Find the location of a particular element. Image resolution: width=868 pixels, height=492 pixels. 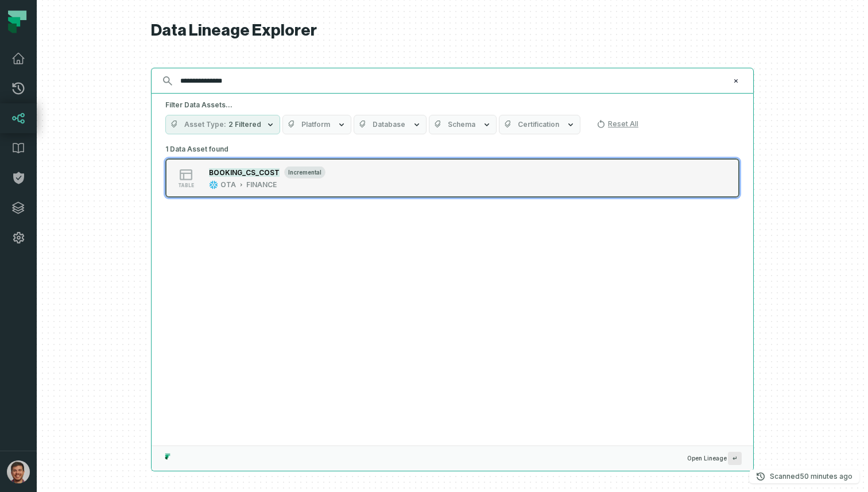

button: Database is located at coordinates (390, 125).